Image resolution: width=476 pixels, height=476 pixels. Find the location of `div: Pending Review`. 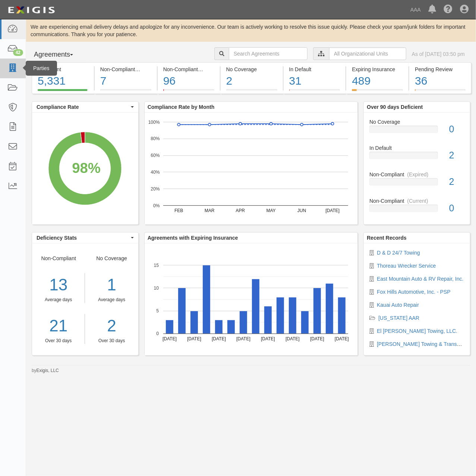

div: Pending Review is located at coordinates (440, 69).